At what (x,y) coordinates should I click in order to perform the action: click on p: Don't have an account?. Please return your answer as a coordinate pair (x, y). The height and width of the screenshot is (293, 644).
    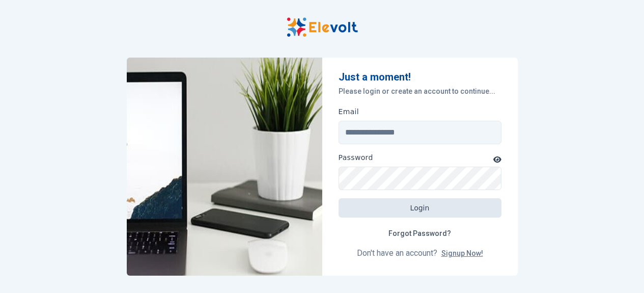
    Looking at the image, I should click on (420, 253).